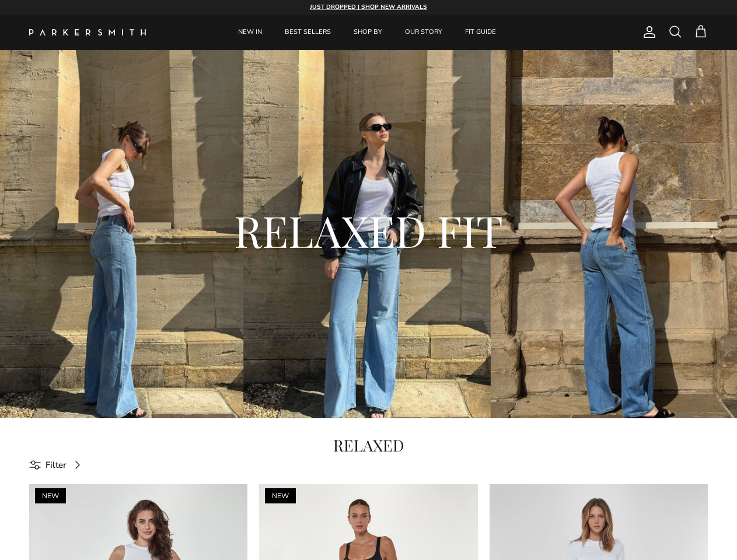  What do you see at coordinates (308, 32) in the screenshot?
I see `a: BEST SELLERS` at bounding box center [308, 32].